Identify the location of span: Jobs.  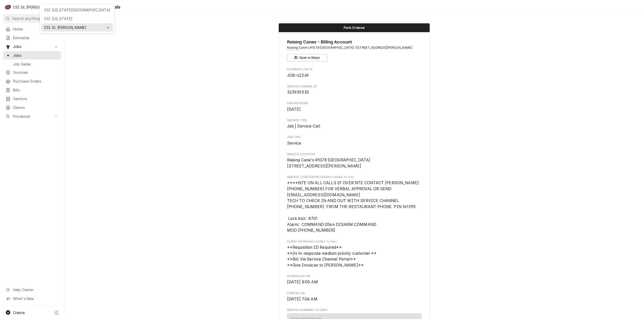
(36, 55).